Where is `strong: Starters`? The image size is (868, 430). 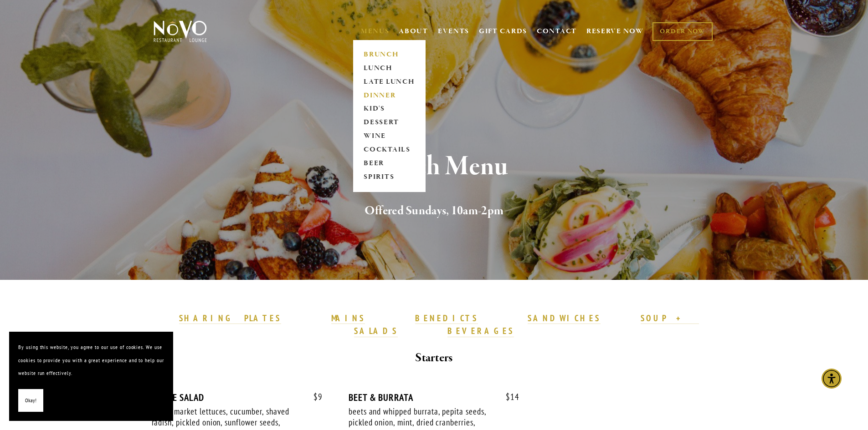
strong: Starters is located at coordinates (434, 358).